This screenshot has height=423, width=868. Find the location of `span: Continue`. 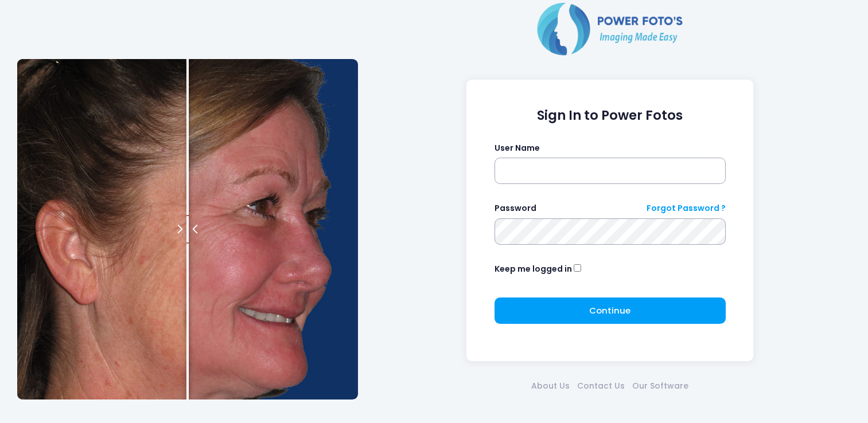

span: Continue is located at coordinates (610, 310).